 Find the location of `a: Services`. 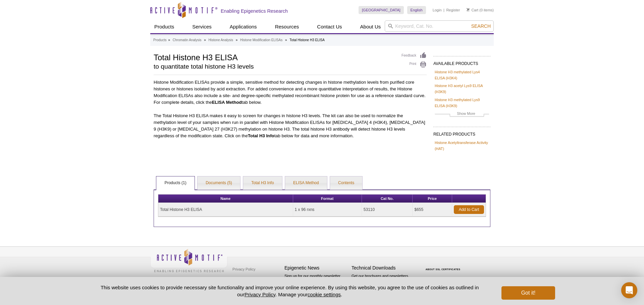

a: Services is located at coordinates (202, 27).